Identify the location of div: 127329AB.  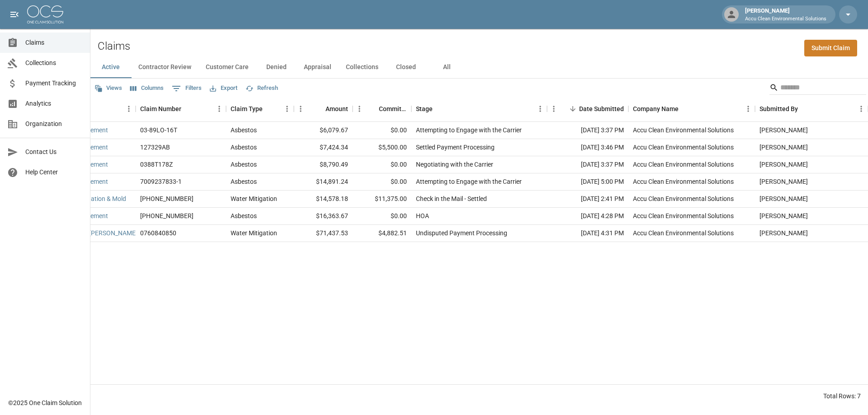
(155, 147).